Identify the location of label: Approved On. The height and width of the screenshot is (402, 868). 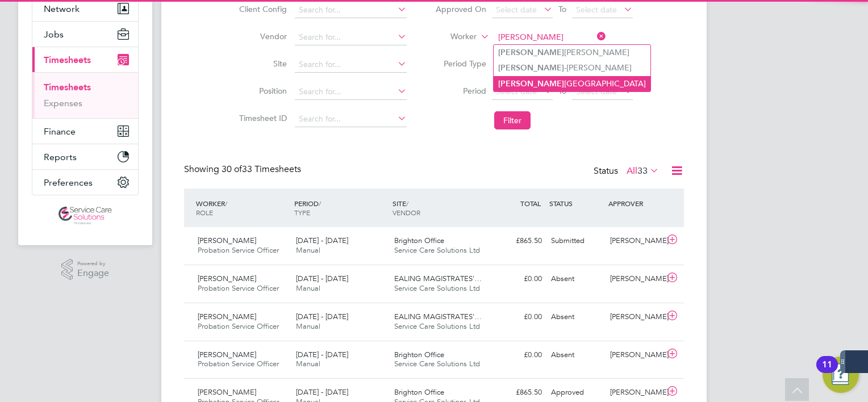
(460, 9).